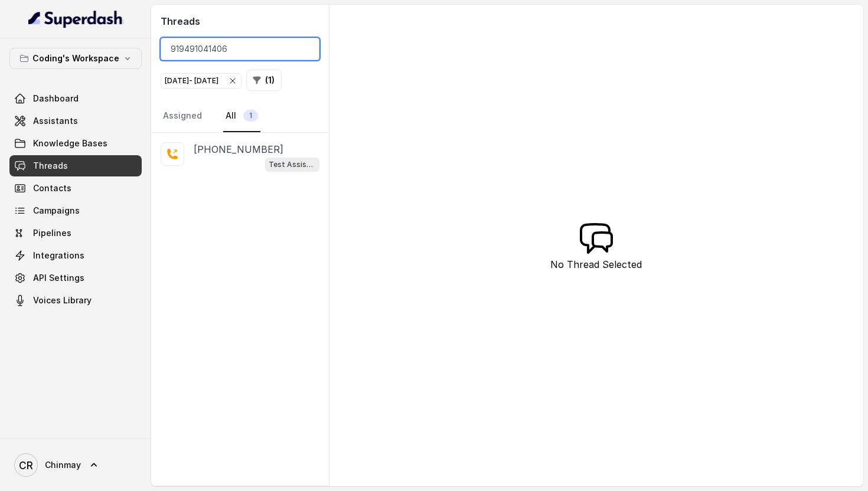 Image resolution: width=868 pixels, height=491 pixels. What do you see at coordinates (70, 143) in the screenshot?
I see `span: Knowledge Bases` at bounding box center [70, 143].